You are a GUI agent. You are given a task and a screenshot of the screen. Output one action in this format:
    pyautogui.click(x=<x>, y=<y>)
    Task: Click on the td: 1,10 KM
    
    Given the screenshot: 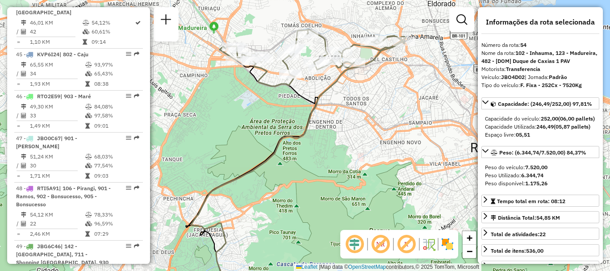 What is the action you would take?
    pyautogui.click(x=56, y=42)
    